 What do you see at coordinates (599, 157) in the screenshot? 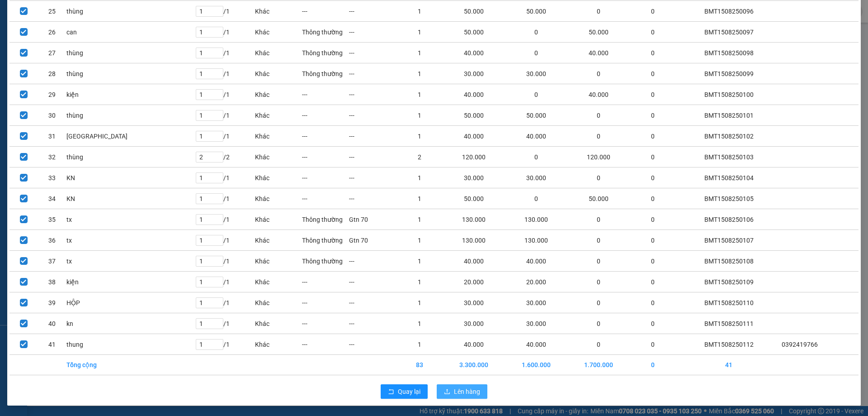
I see `td: 120.000` at bounding box center [599, 157].